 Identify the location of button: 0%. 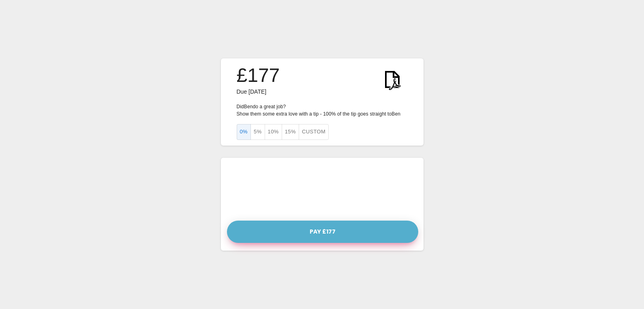
(244, 132).